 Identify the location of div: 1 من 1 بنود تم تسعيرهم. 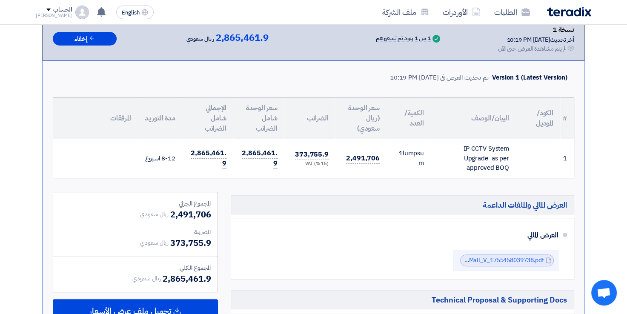
(403, 39).